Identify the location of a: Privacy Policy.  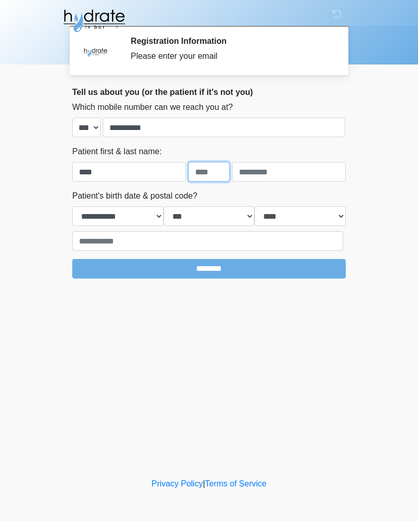
(177, 483).